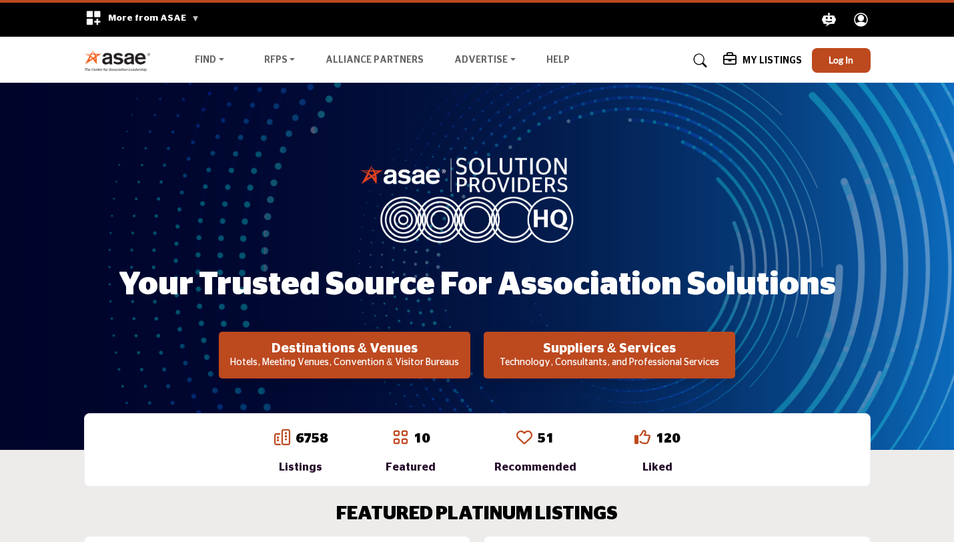 The image size is (954, 542). What do you see at coordinates (772, 61) in the screenshot?
I see `h5: My Listings` at bounding box center [772, 61].